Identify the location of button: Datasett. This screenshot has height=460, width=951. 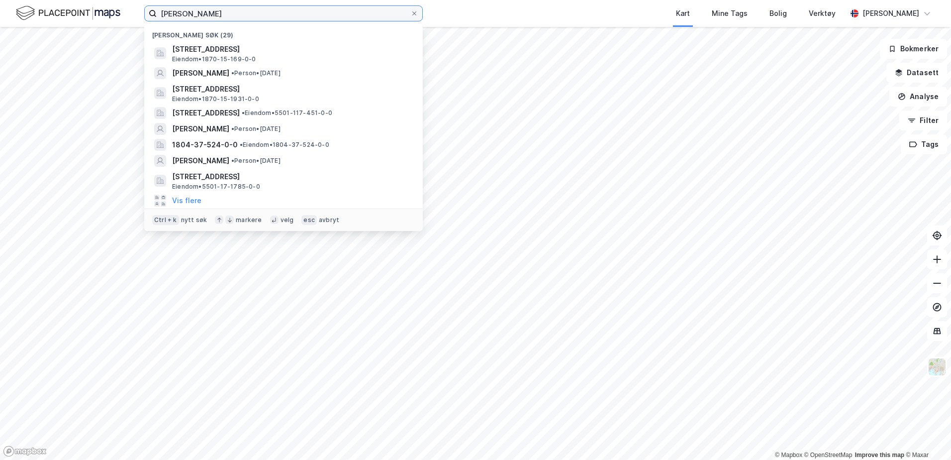
(917, 73).